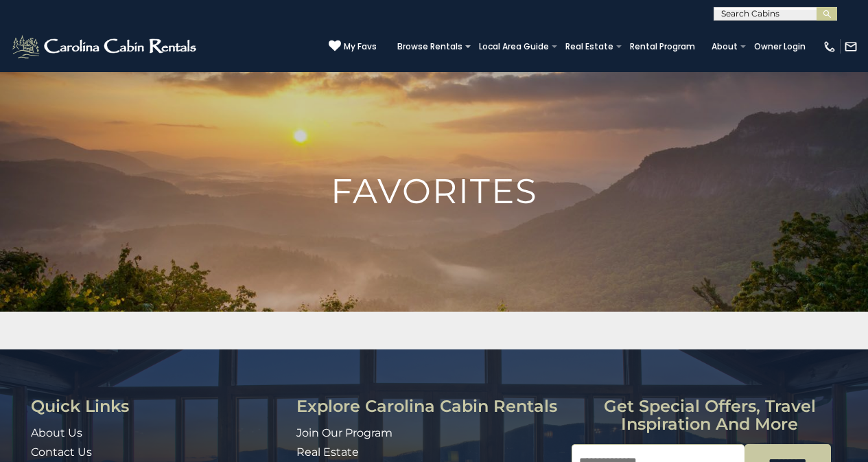 The width and height of the screenshot is (868, 462). What do you see at coordinates (360, 47) in the screenshot?
I see `span: My Favs` at bounding box center [360, 47].